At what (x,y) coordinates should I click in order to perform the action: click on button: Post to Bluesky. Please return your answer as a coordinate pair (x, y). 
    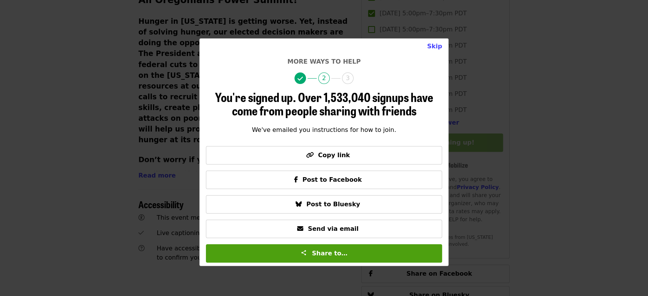
    Looking at the image, I should click on (324, 204).